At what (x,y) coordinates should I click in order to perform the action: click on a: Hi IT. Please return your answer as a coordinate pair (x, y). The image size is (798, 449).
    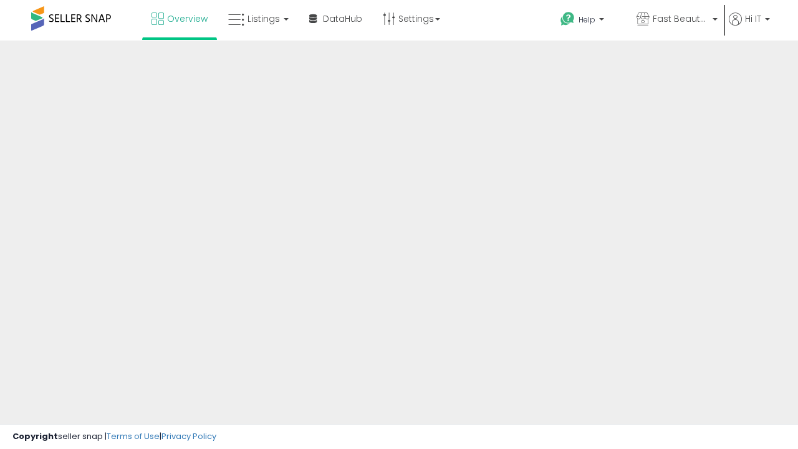
    Looking at the image, I should click on (750, 26).